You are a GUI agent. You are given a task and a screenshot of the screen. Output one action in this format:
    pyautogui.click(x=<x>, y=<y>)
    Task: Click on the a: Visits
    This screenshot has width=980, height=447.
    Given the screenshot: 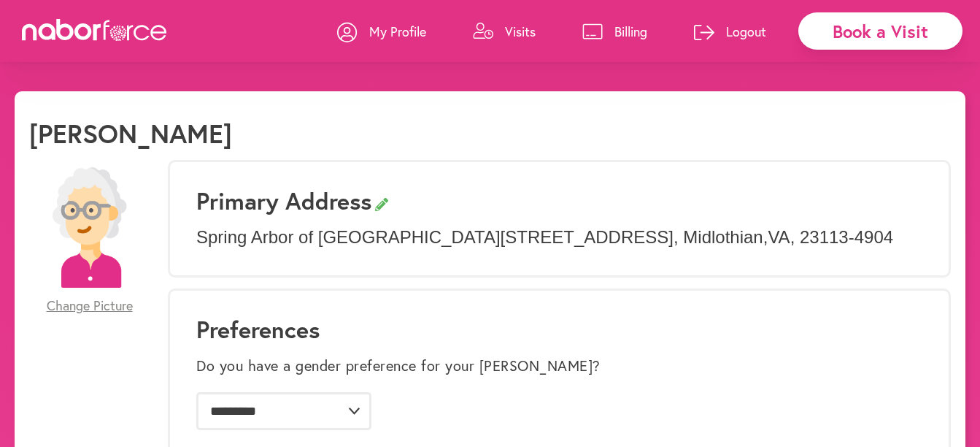 What is the action you would take?
    pyautogui.click(x=505, y=32)
    